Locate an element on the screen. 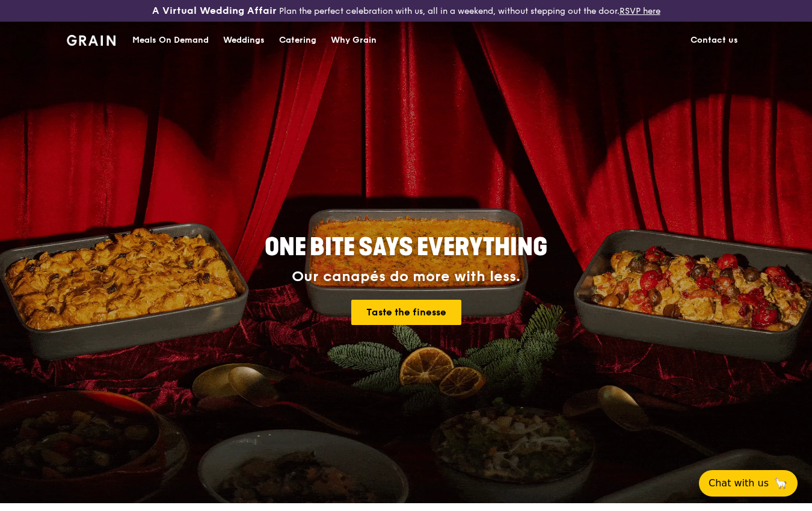  span: Chat with us is located at coordinates (739, 483).